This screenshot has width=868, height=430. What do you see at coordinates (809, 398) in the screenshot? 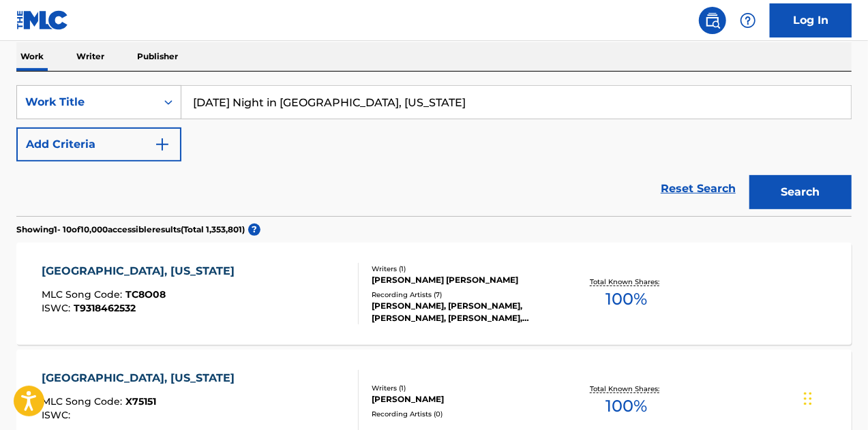
I see `div: Drag` at bounding box center [809, 398].